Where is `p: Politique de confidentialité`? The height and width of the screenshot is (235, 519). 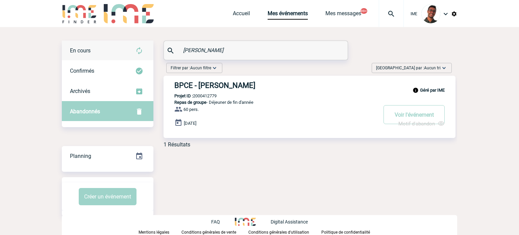 p: Politique de confidentialité is located at coordinates (345, 232).